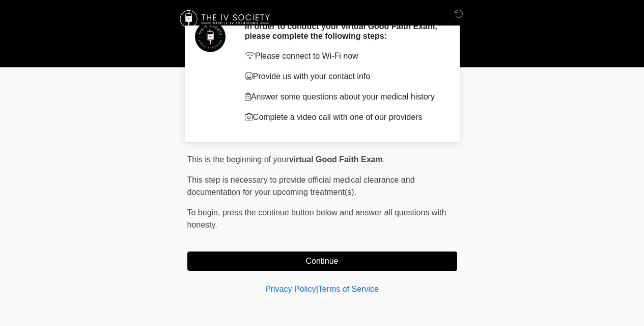 The height and width of the screenshot is (326, 644). I want to click on p: Provide us with your contact info, so click(343, 77).